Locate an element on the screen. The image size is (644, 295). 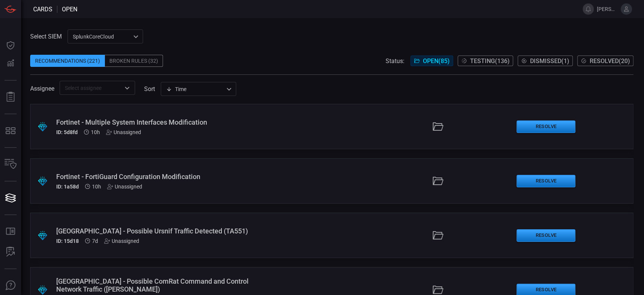
span: Aug 11, 2025 4:48 AM is located at coordinates (95, 242).